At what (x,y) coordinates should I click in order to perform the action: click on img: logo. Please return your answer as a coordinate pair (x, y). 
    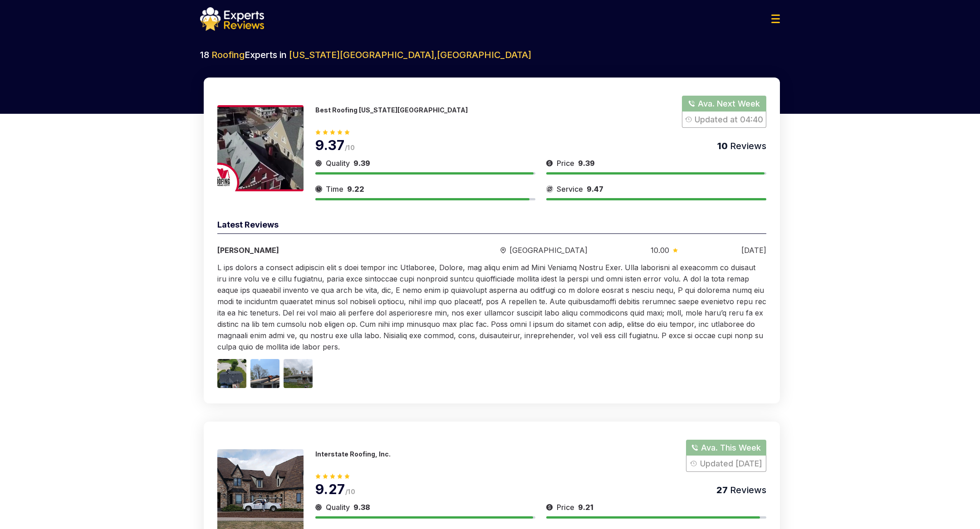
    Looking at the image, I should click on (232, 19).